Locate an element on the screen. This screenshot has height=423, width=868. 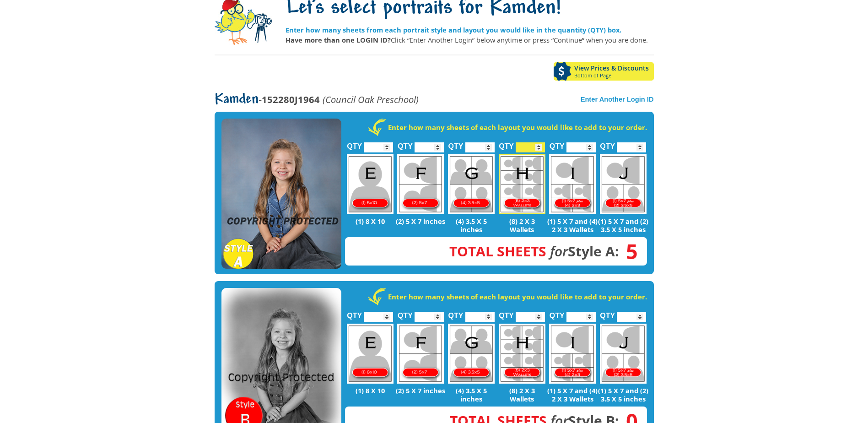
span: Total Sheets is located at coordinates (498, 251).